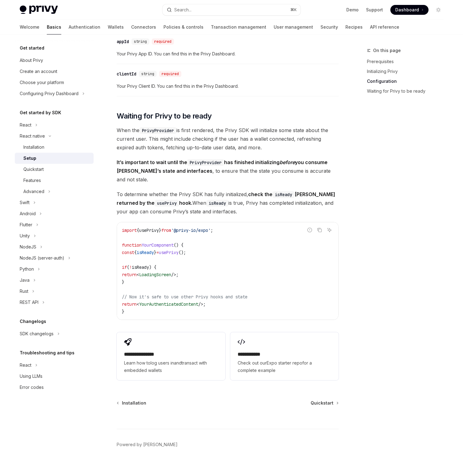 This screenshot has height=476, width=463. Describe the element at coordinates (293, 10) in the screenshot. I see `span: ⌘ K` at that location.